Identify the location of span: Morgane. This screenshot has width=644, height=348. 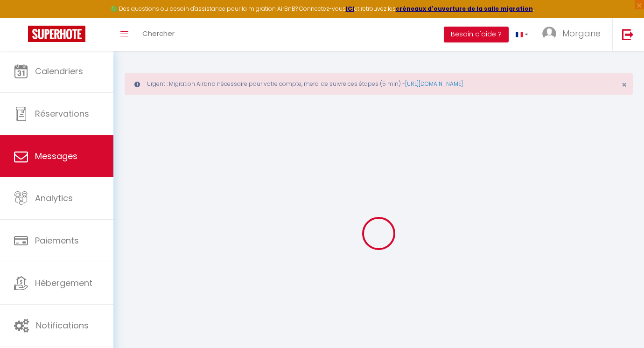
(582, 33).